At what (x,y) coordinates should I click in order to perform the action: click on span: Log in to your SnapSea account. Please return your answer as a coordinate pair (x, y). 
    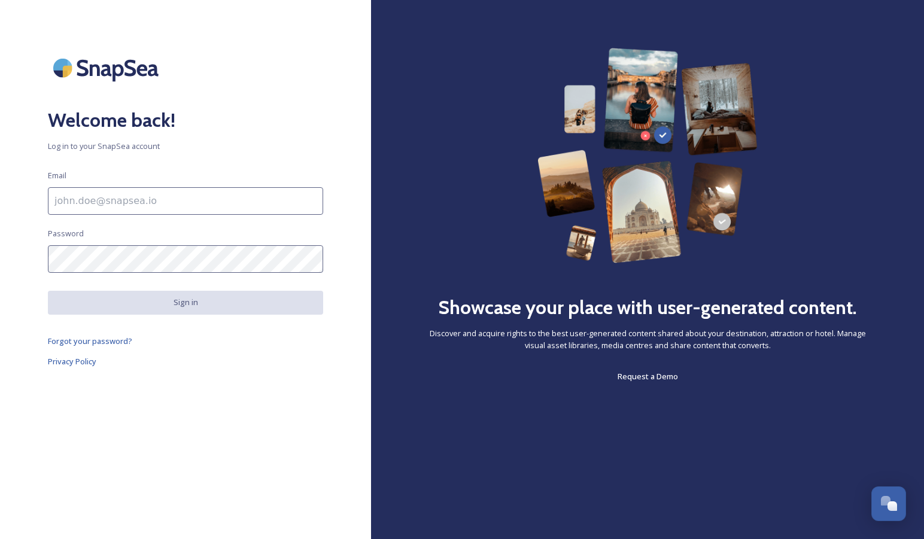
    Looking at the image, I should click on (185, 146).